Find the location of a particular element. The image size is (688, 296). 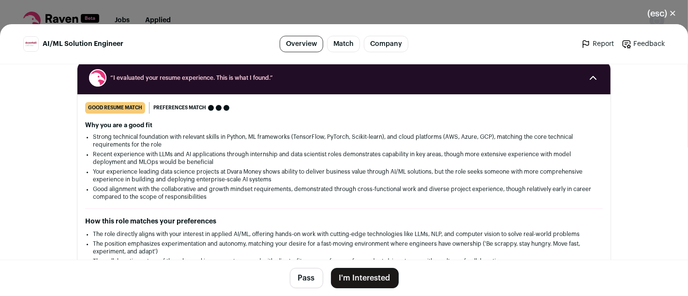

li: The position emphasizes experimentation and autonomy, matching your desire for a fast-moving envi... is located at coordinates (344, 248).